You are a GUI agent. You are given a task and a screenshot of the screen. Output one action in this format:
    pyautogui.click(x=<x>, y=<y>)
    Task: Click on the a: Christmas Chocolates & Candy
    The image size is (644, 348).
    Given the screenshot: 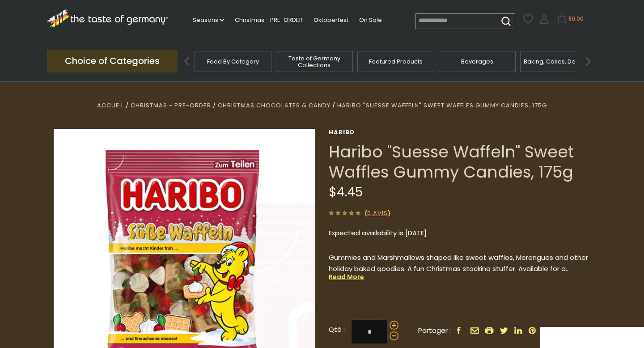 What is the action you would take?
    pyautogui.click(x=274, y=105)
    